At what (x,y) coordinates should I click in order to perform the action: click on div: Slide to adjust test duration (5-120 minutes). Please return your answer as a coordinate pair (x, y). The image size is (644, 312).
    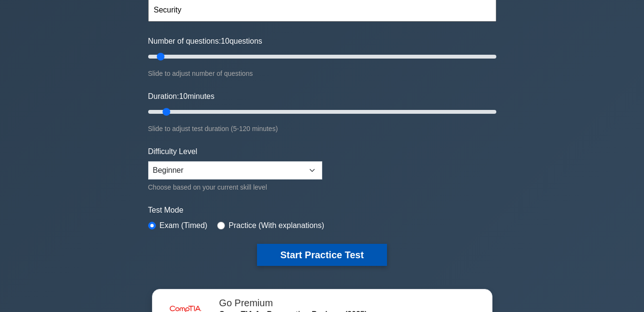
    Looking at the image, I should click on (322, 128).